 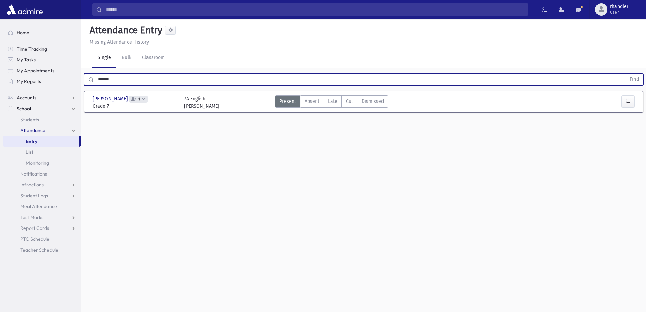 I want to click on span: Infractions, so click(x=32, y=185).